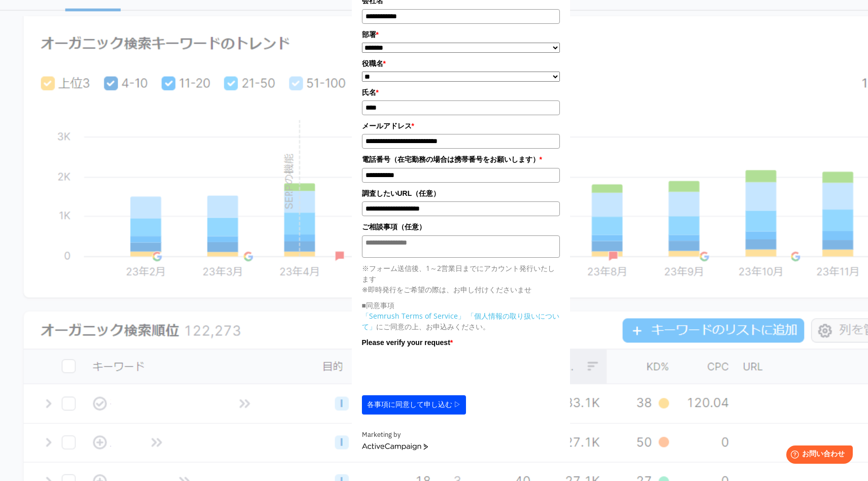  What do you see at coordinates (461, 193) in the screenshot?
I see `label: 調査したいURL（任意）` at bounding box center [461, 193].